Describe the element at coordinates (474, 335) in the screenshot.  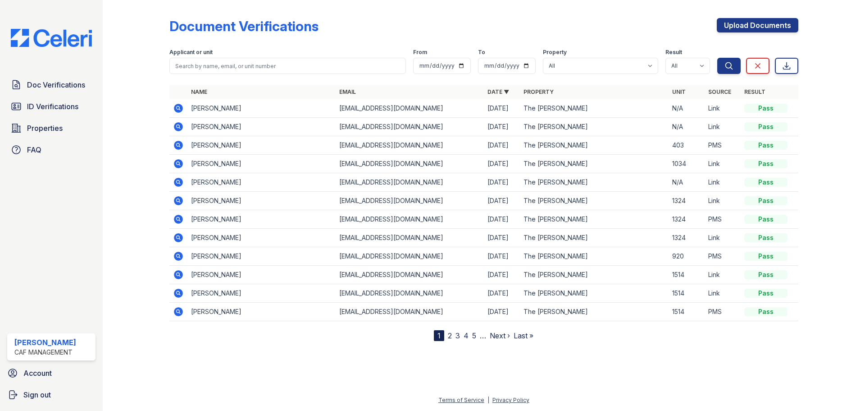
I see `a: 5` at that location.